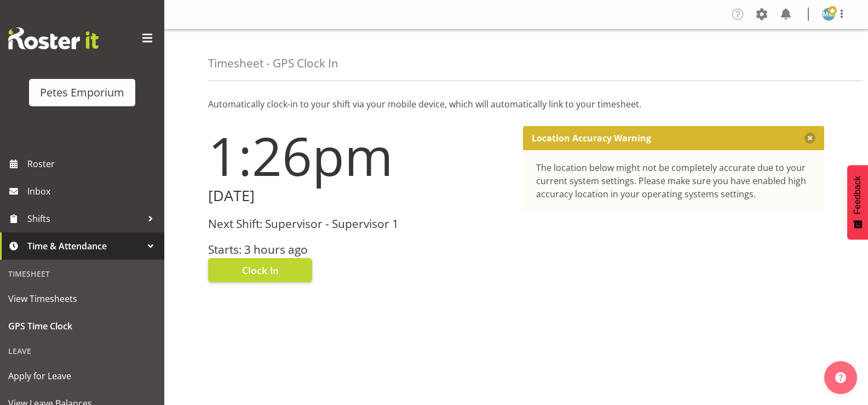  What do you see at coordinates (857, 195) in the screenshot?
I see `span: Feedback` at bounding box center [857, 195].